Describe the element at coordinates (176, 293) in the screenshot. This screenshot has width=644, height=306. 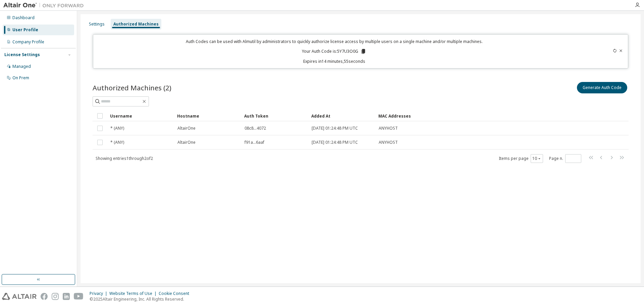
I see `div: Cookie Consent` at that location.